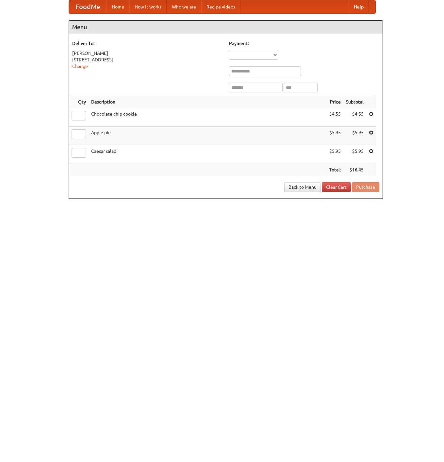 Image resolution: width=444 pixels, height=462 pixels. What do you see at coordinates (304, 43) in the screenshot?
I see `h5: Payment:` at bounding box center [304, 43].